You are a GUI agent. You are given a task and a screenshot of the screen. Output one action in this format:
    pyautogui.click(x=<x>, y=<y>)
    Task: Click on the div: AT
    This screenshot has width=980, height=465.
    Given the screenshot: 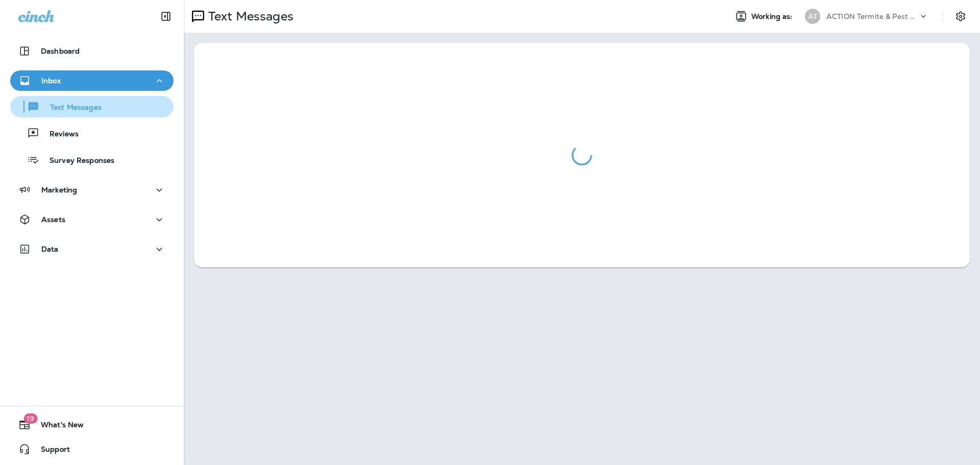 What is the action you would take?
    pyautogui.click(x=812, y=16)
    